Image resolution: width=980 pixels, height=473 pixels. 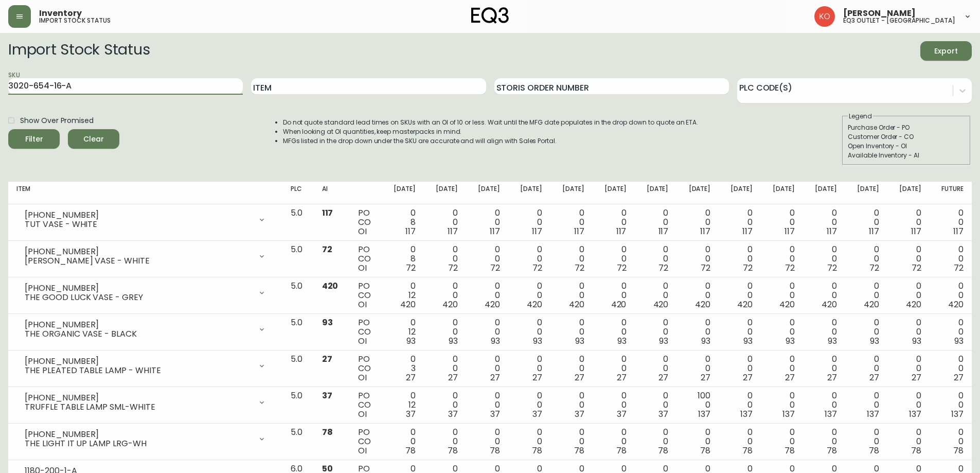 I want to click on img: logo, so click(x=490, y=16).